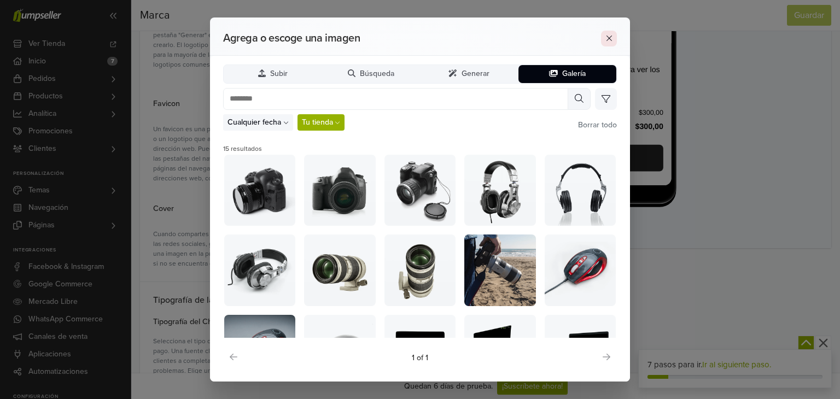  Describe the element at coordinates (391, 38) in the screenshot. I see `h2: Agrega o escoge una imagen` at that location.